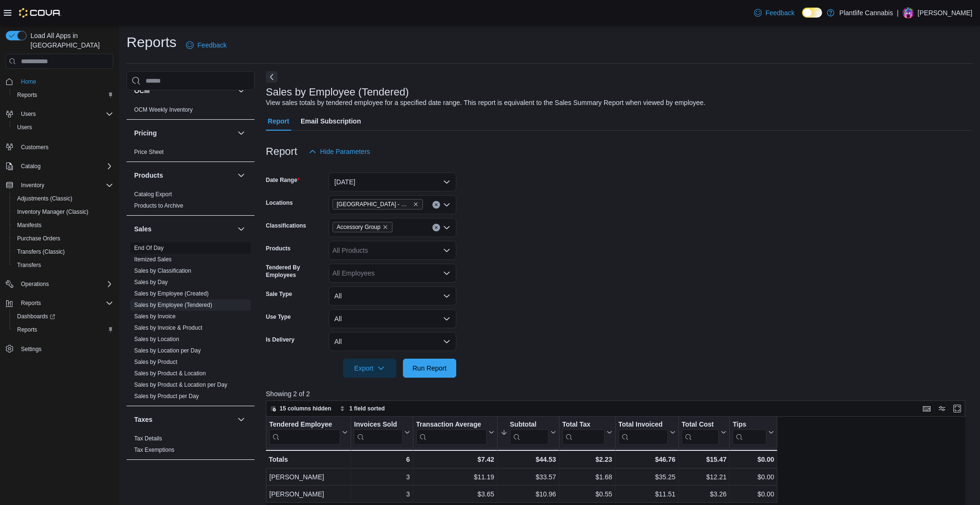 The height and width of the screenshot is (505, 980). Describe the element at coordinates (151, 43) in the screenshot. I see `h1: Reports` at that location.